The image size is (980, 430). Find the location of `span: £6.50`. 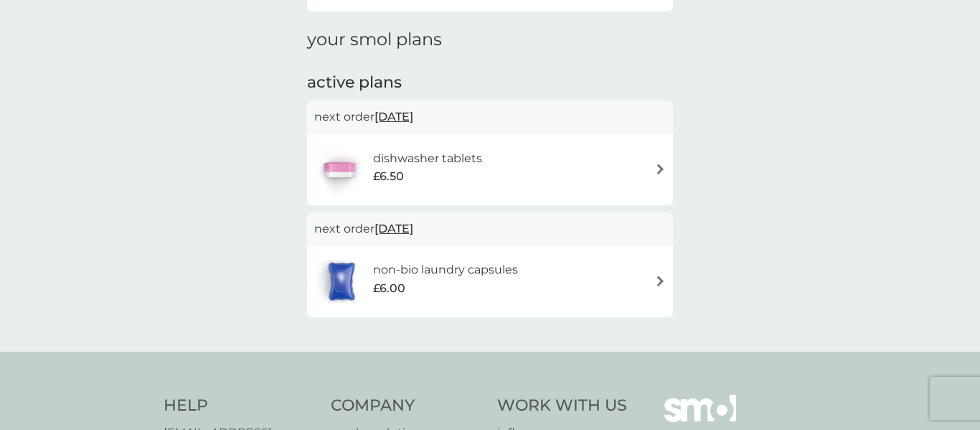

span: £6.50 is located at coordinates (388, 177).